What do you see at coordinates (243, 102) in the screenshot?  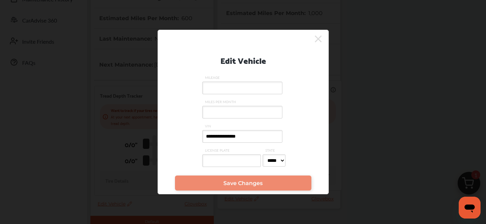 I see `span: MILES PER MONTH` at bounding box center [243, 102].